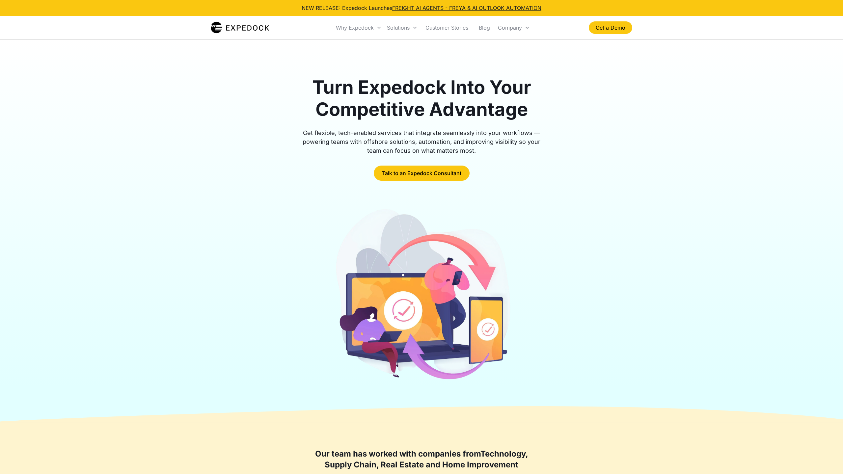 The width and height of the screenshot is (843, 474). Describe the element at coordinates (422, 173) in the screenshot. I see `a: Talk to an Expedock Consultant` at that location.